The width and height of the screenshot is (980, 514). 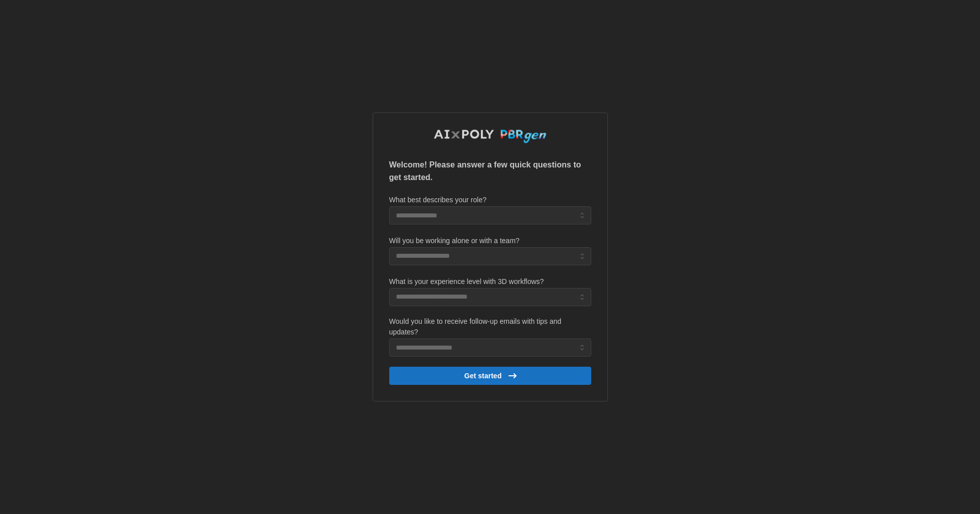 I want to click on span: Get started, so click(x=483, y=376).